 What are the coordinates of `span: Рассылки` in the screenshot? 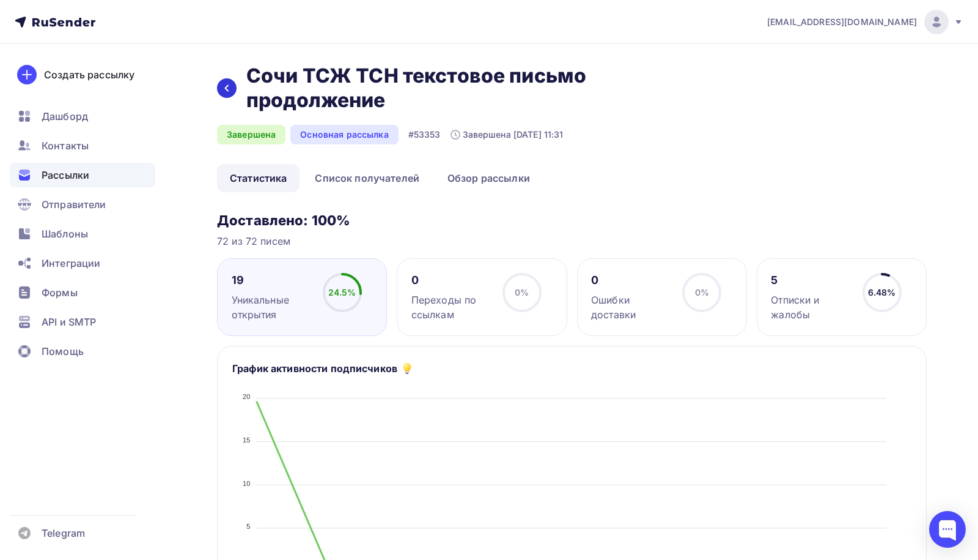 It's located at (66, 175).